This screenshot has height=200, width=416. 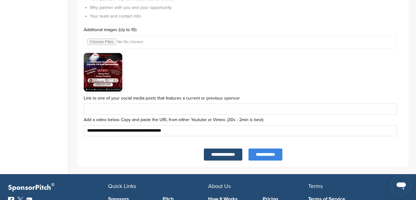 What do you see at coordinates (122, 186) in the screenshot?
I see `span: Quick Links` at bounding box center [122, 186].